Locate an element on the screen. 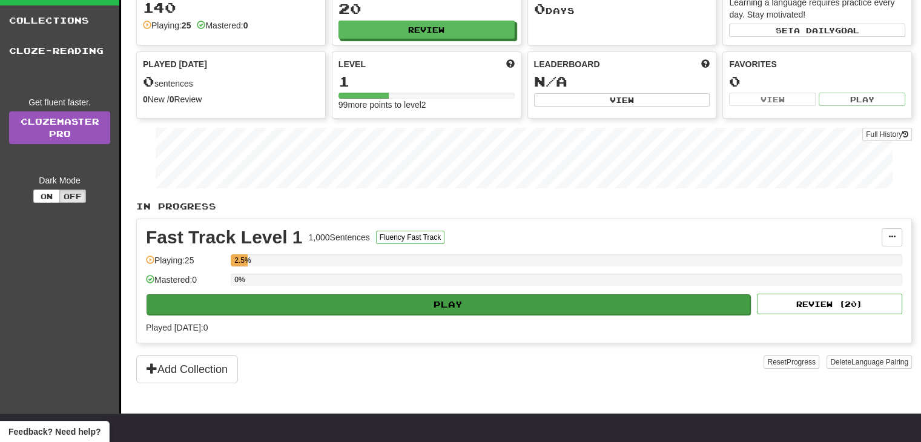 The height and width of the screenshot is (442, 921). div: Day s is located at coordinates (622, 9).